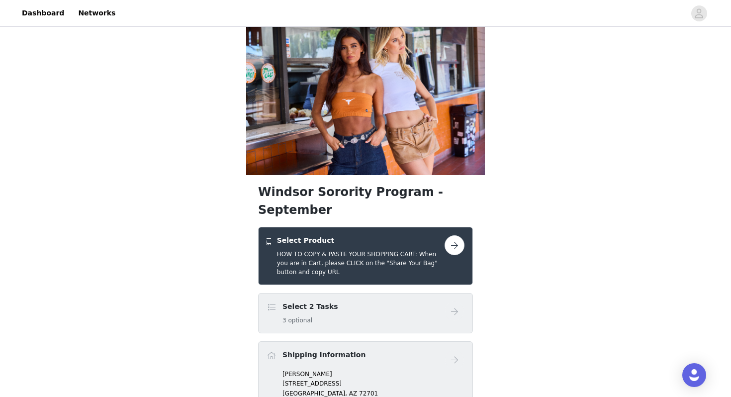 Image resolution: width=731 pixels, height=397 pixels. Describe the element at coordinates (365, 201) in the screenshot. I see `h1: Windsor Sorority Program - September` at that location.